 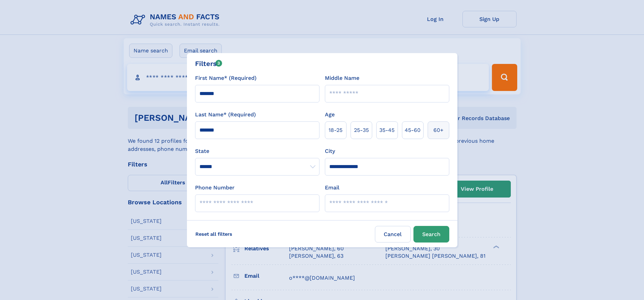 I want to click on label: State, so click(x=257, y=151).